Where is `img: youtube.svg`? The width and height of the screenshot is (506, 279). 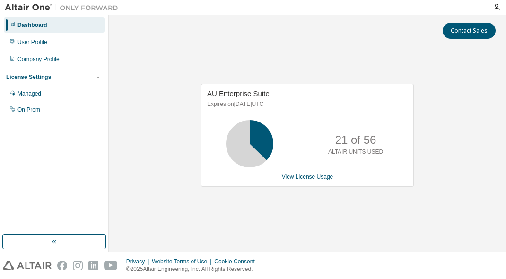 img: youtube.svg is located at coordinates (111, 265).